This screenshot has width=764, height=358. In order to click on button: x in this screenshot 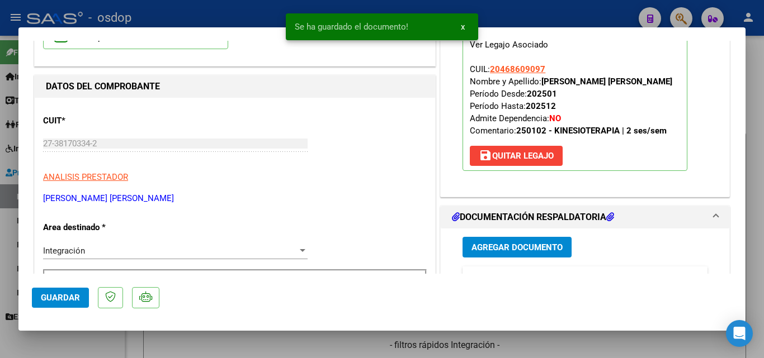, I will do `click(462, 27)`.